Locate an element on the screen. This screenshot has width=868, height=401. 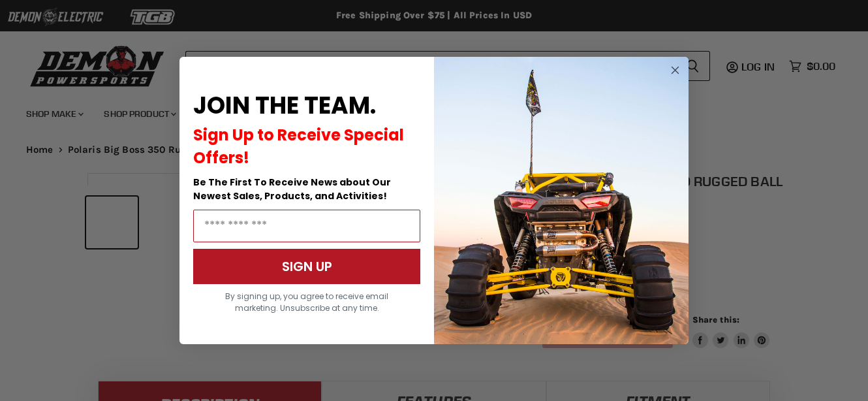
button: SIGN UP is located at coordinates (306, 267).